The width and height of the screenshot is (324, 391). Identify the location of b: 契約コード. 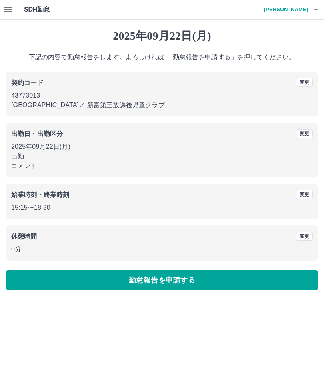
(27, 82).